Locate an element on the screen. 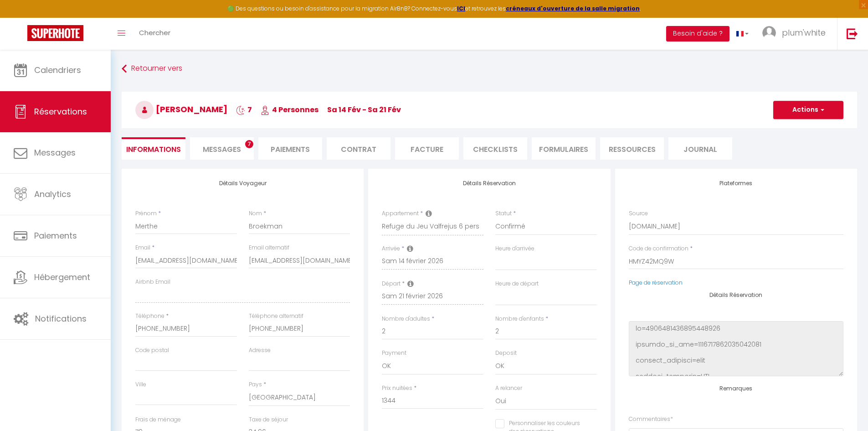  label: Ville is located at coordinates (141, 384).